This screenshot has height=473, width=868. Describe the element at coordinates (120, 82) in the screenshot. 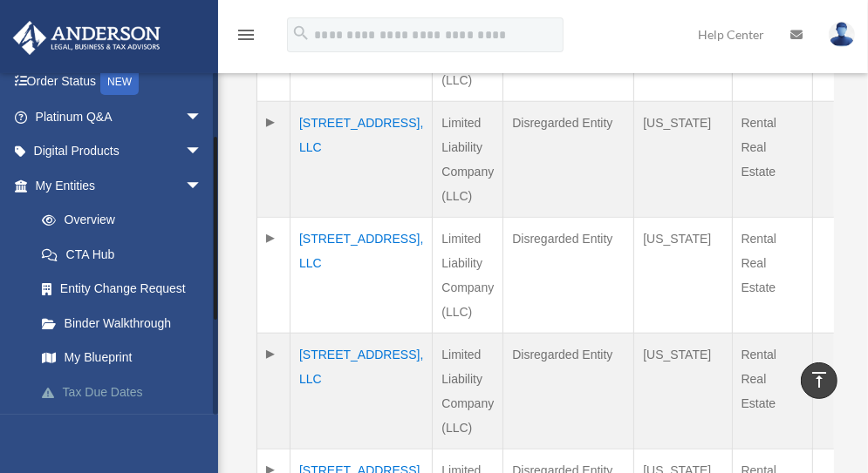

I see `div: NEW` at that location.